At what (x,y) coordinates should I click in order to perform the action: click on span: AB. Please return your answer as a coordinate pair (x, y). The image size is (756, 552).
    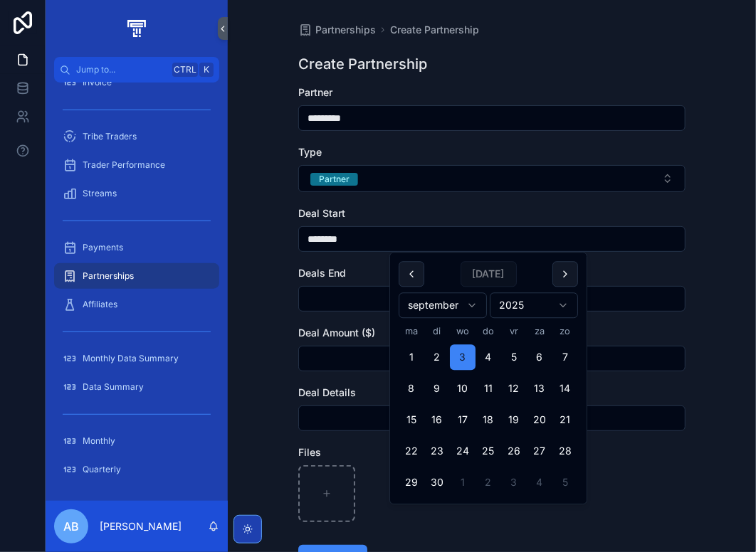
    Looking at the image, I should click on (71, 526).